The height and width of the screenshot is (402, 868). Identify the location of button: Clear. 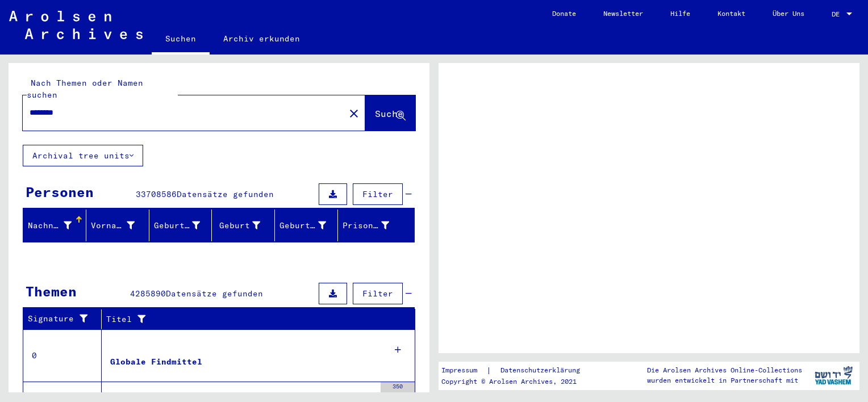
(354, 113).